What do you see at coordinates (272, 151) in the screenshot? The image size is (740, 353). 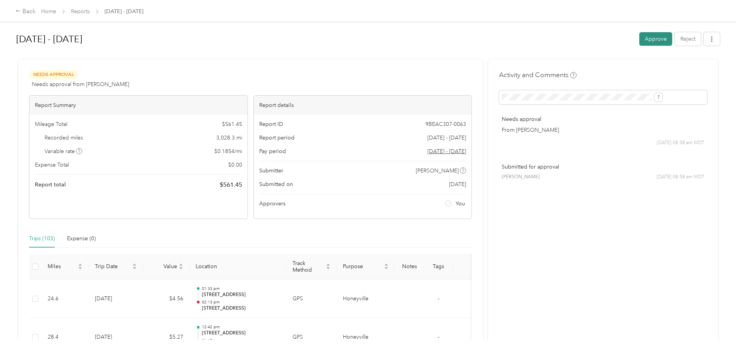 I see `span: Pay period` at bounding box center [272, 151].